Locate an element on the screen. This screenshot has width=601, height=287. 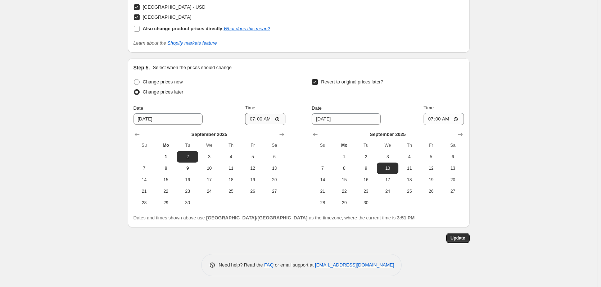
span: 26 is located at coordinates (253, 191).